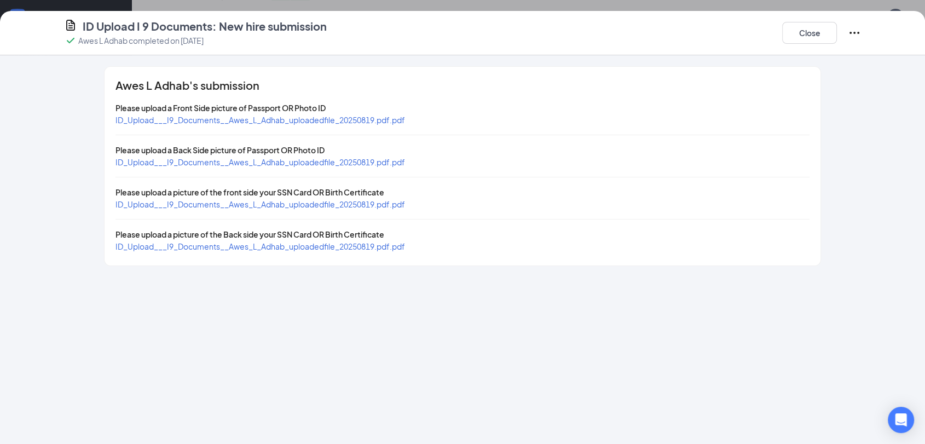  I want to click on span: Please upload a Front Side picture of Passport OR Photo ID, so click(220, 108).